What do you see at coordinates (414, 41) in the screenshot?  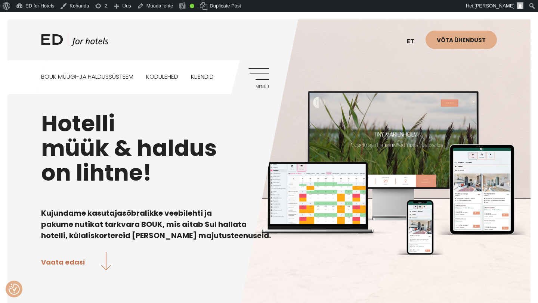 I see `a: et` at bounding box center [414, 41].